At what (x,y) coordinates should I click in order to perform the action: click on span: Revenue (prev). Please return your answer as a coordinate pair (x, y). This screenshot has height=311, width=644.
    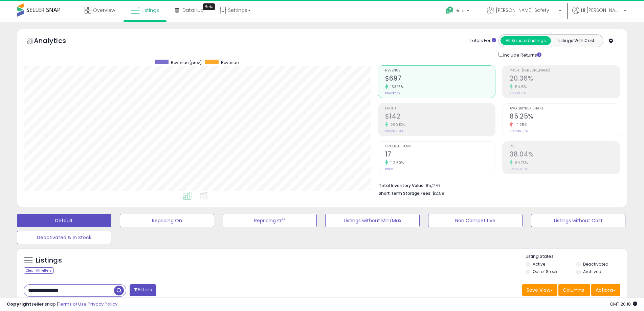
    Looking at the image, I should click on (186, 62).